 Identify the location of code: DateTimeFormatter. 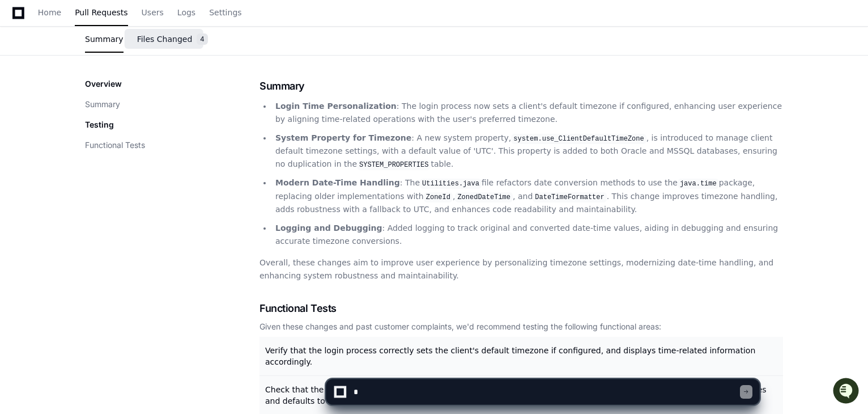
(570, 197).